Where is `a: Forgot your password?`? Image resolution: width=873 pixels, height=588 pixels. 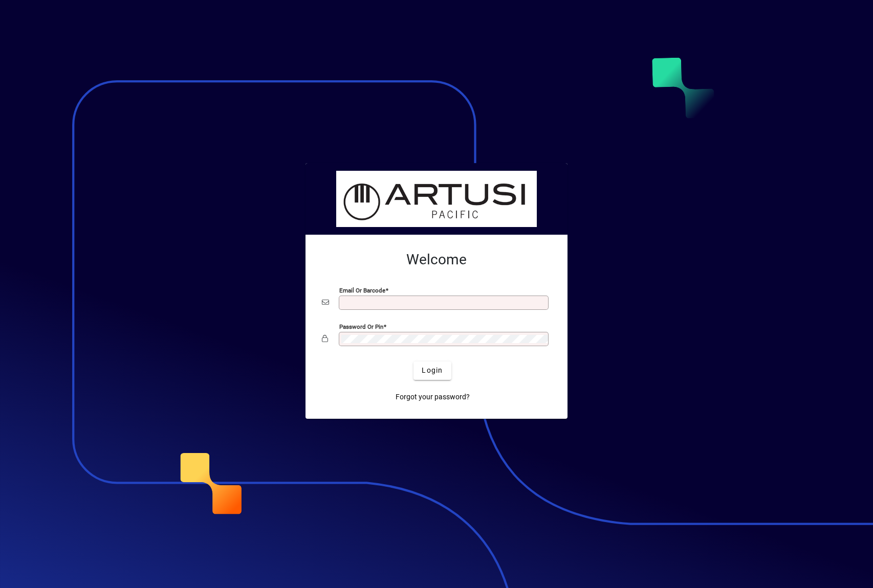 a: Forgot your password? is located at coordinates (433, 398).